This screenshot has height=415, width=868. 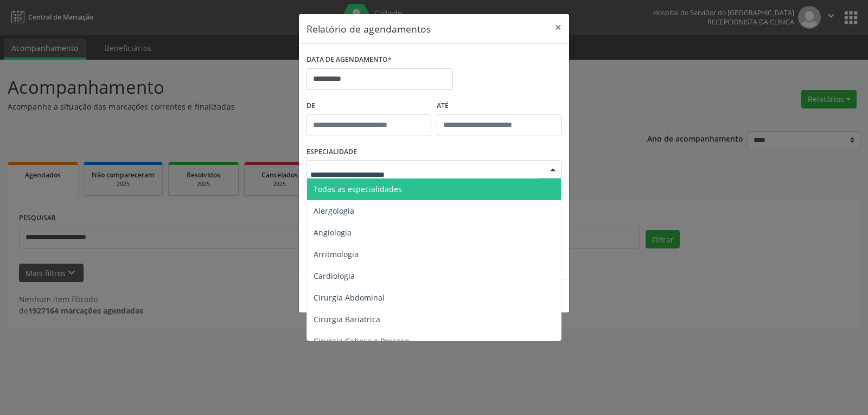 I want to click on span: Cardiologia, so click(x=334, y=275).